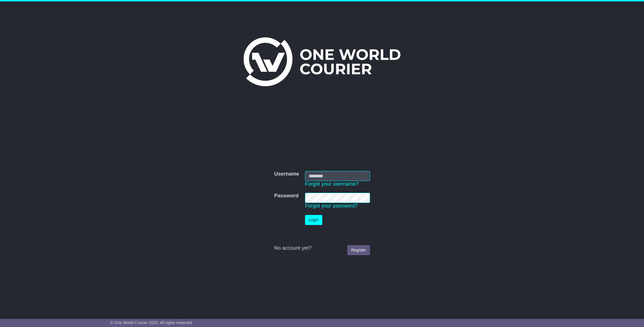 The width and height of the screenshot is (644, 327). I want to click on a: Register, so click(359, 250).